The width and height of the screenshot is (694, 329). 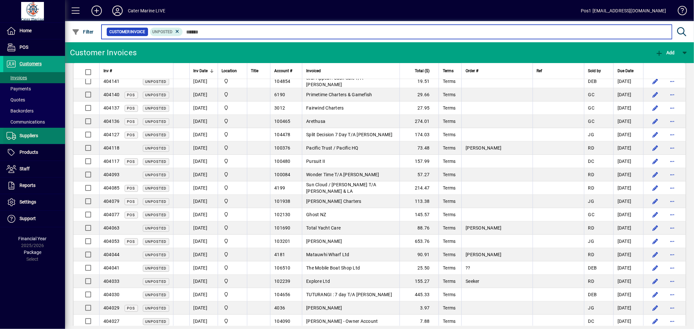 What do you see at coordinates (419, 295) in the screenshot?
I see `td: 445.33` at bounding box center [419, 295].